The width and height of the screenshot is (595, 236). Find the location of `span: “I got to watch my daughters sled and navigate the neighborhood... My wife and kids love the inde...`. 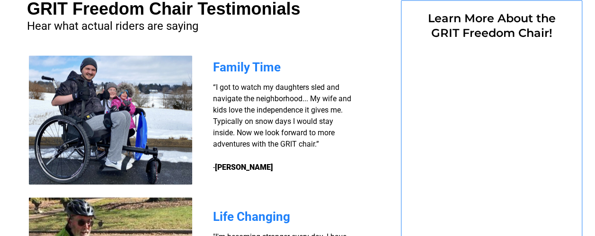

span: “I got to watch my daughters sled and navigate the neighborhood... My wife and kids love the inde... is located at coordinates (282, 127).